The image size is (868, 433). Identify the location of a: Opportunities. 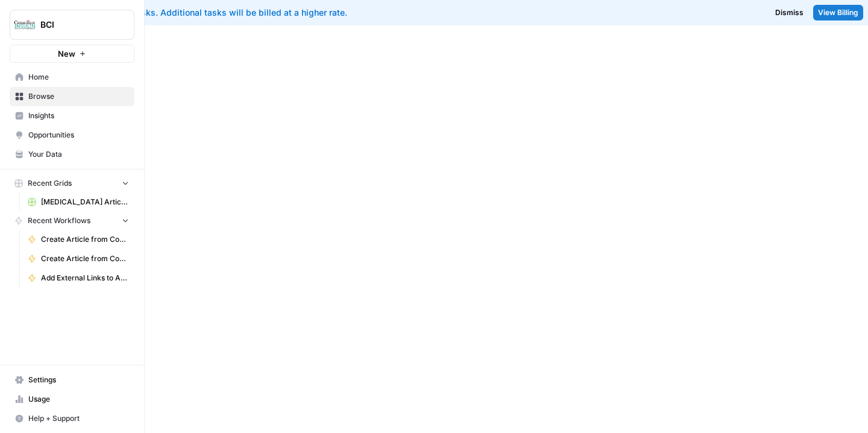
(72, 135).